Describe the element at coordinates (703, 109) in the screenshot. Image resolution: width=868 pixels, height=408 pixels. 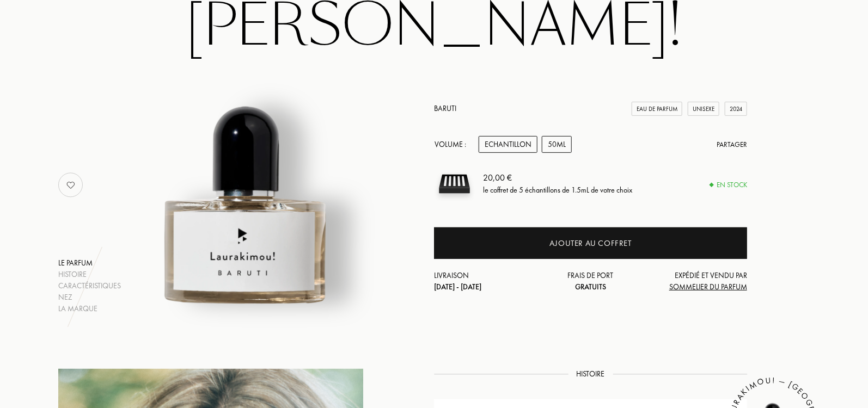
I see `div: Unisexe` at that location.